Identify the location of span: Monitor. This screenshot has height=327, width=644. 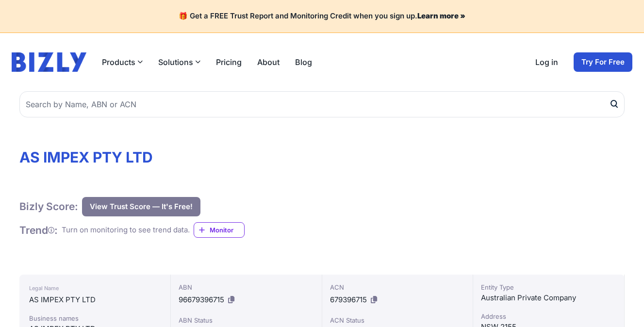
(227, 230).